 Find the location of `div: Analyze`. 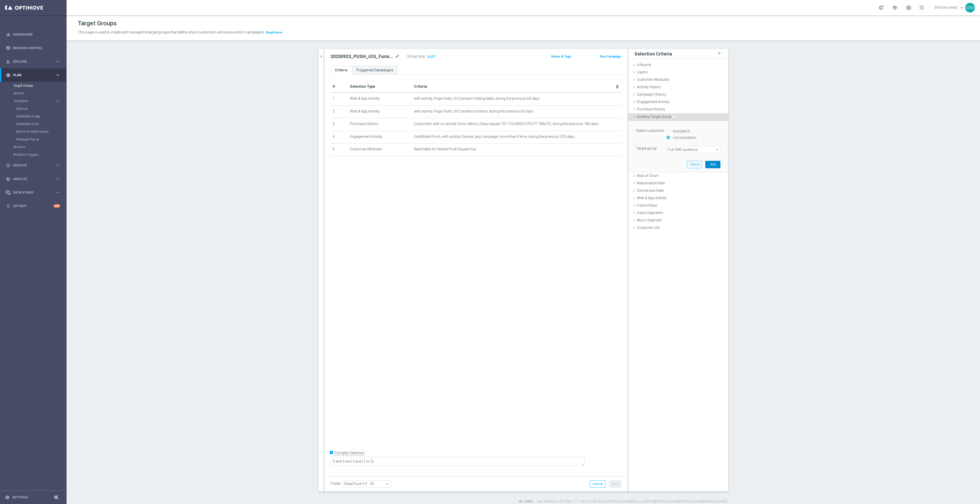

div: Analyze is located at coordinates (30, 179).